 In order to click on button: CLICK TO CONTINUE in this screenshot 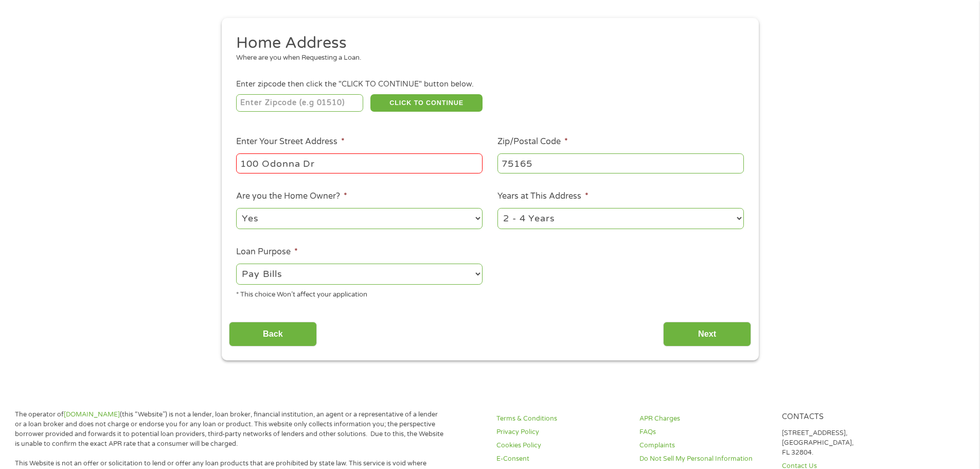, I will do `click(426, 103)`.